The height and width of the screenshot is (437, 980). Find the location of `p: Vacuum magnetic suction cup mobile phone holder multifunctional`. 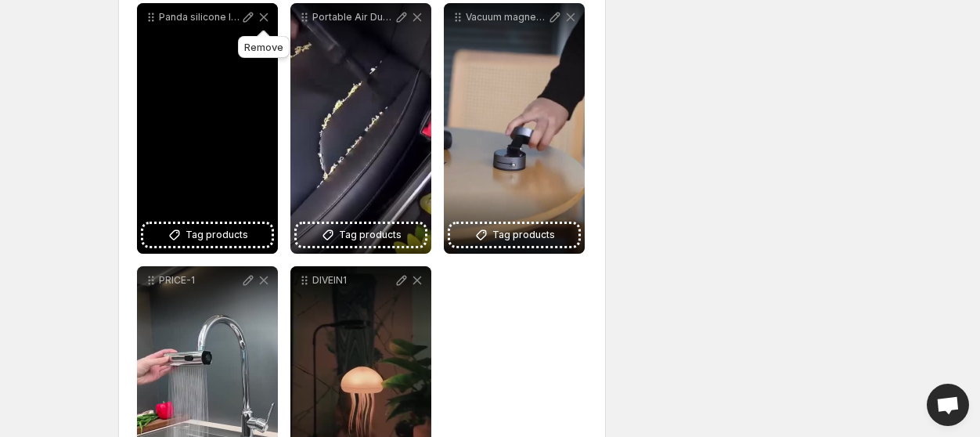

p: Vacuum magnetic suction cup mobile phone holder multifunctional is located at coordinates (506, 17).